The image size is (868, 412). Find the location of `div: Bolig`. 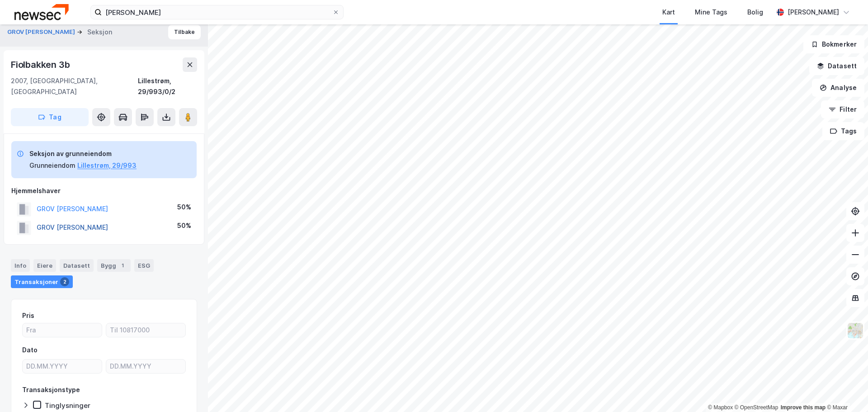

div: Bolig is located at coordinates (755, 12).